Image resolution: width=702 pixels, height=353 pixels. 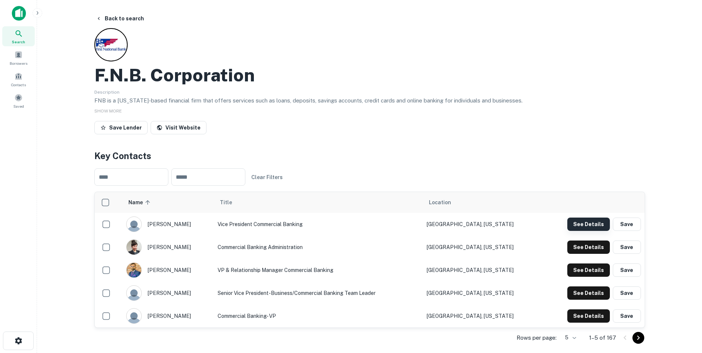 I want to click on button: Clear Filters, so click(x=267, y=177).